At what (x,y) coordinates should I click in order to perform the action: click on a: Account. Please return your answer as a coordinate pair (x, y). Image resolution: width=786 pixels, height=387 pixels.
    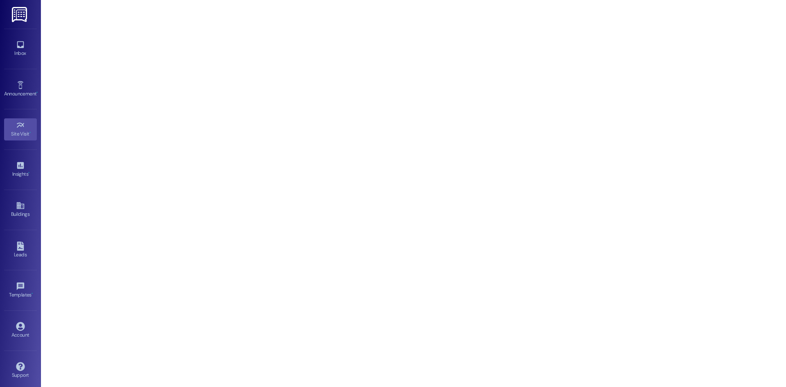
    Looking at the image, I should click on (20, 330).